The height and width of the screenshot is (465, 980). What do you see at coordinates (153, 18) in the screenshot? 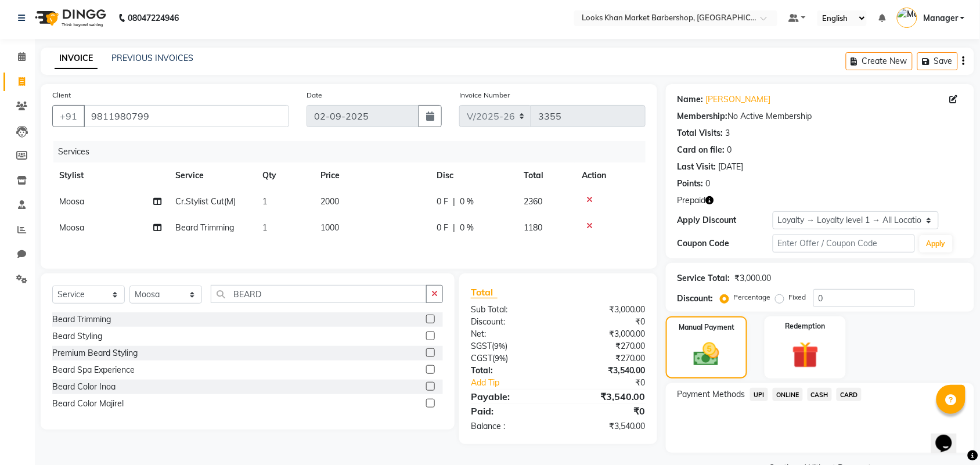
I see `b: 08047224946` at bounding box center [153, 18].